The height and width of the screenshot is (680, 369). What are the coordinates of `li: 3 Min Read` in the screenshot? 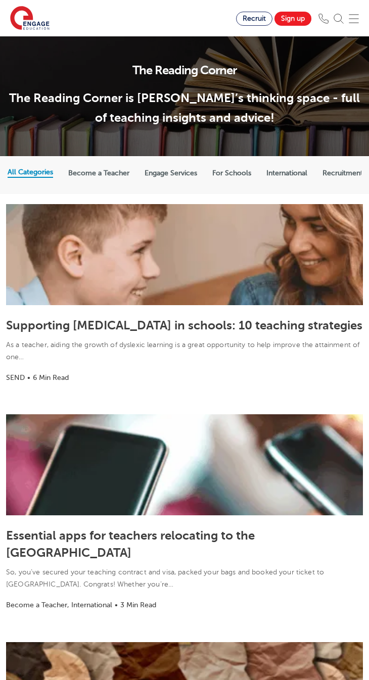 It's located at (138, 605).